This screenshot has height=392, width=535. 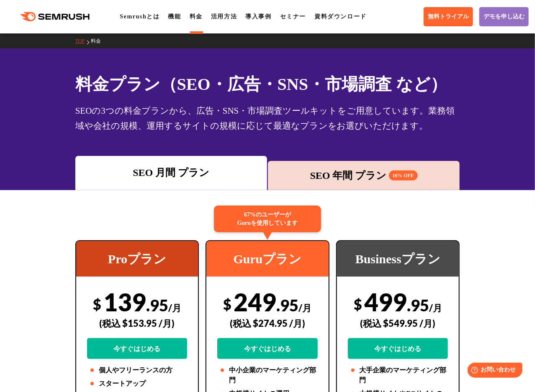 What do you see at coordinates (398, 323) in the screenshot?
I see `div: 499` at bounding box center [398, 323].